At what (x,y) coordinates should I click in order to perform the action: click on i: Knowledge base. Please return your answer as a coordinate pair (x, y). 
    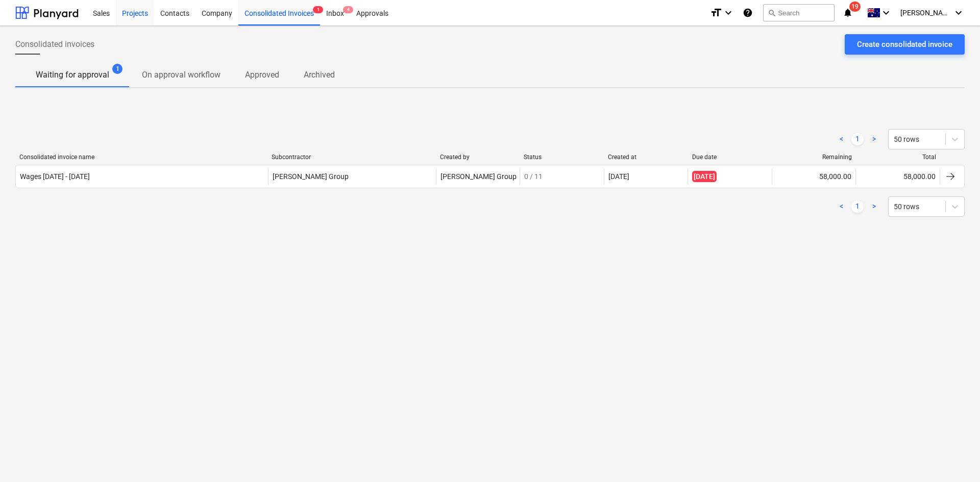
    Looking at the image, I should click on (748, 13).